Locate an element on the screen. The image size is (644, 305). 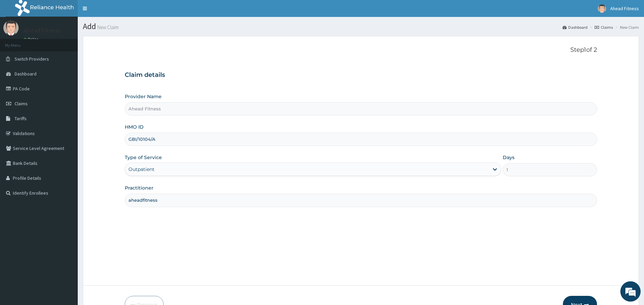
a: Online is located at coordinates (32, 40).